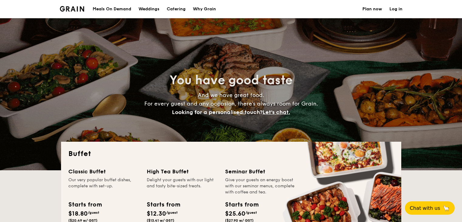  I want to click on div: High Tea Buffet, so click(182, 171).